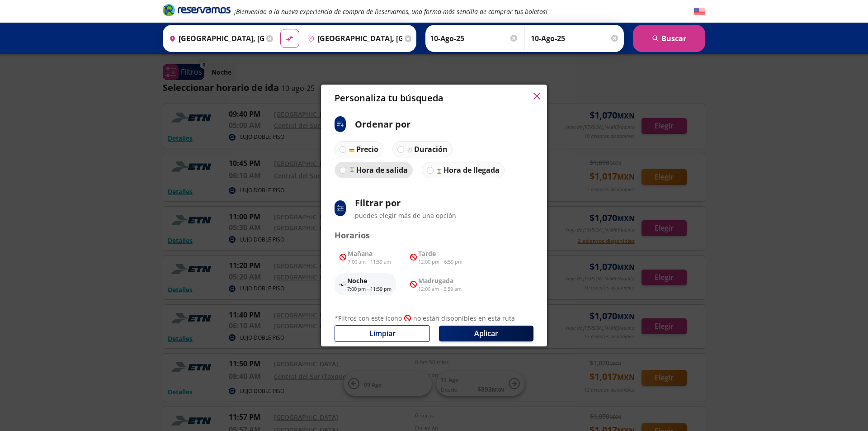 This screenshot has height=431, width=868. I want to click on button: Madrugada12:00 am - 6:59 am, so click(436, 284).